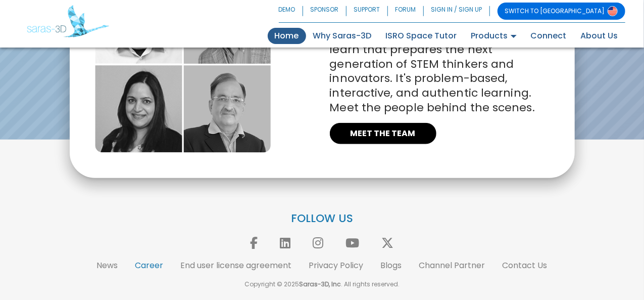  I want to click on img: Saras 3D, so click(67, 21).